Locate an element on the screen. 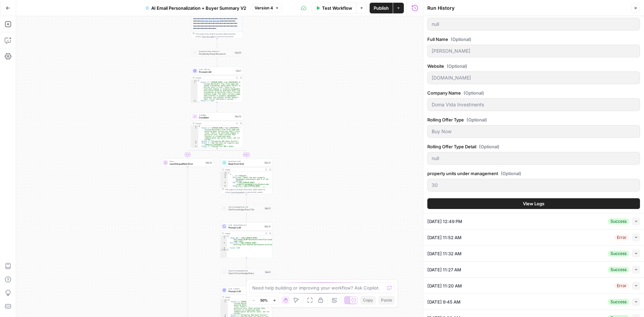 The height and width of the screenshot is (317, 644). g: Edge from step_13 to step_10 is located at coordinates (217, 43).